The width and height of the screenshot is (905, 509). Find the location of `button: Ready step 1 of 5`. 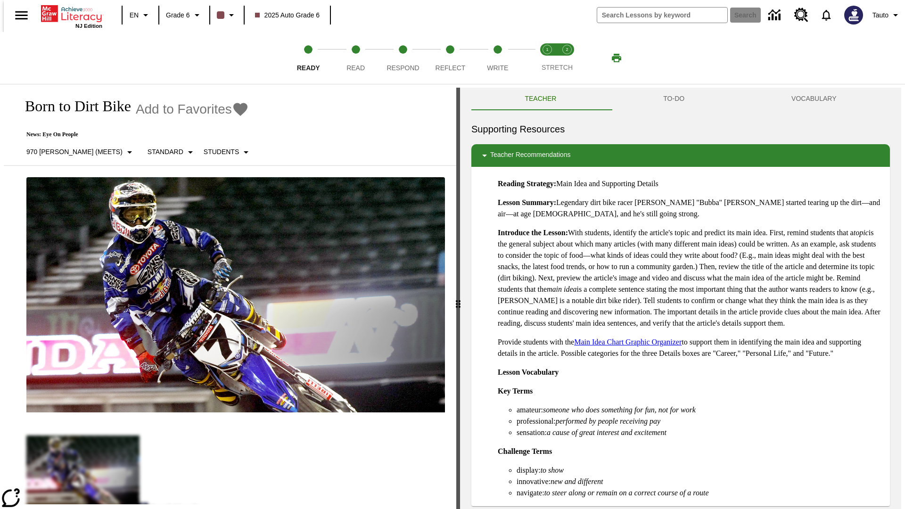

button: Ready step 1 of 5 is located at coordinates (308, 58).